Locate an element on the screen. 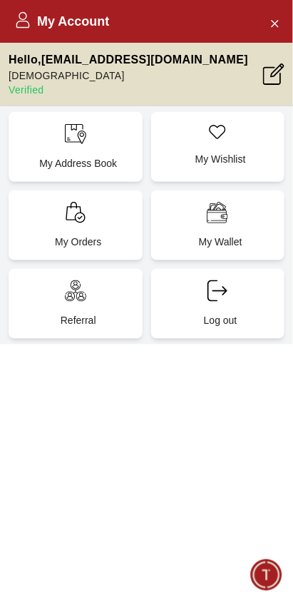 Image resolution: width=293 pixels, height=602 pixels. p: My Orders is located at coordinates (78, 242).